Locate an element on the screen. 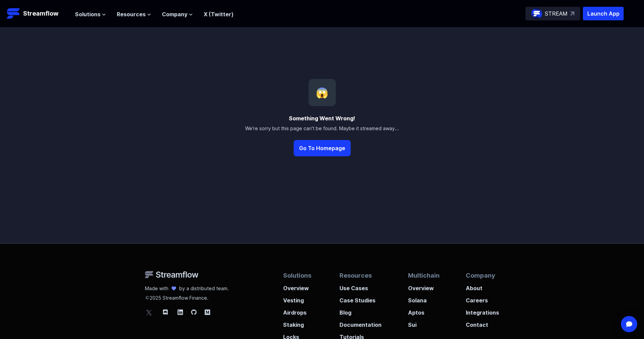  p: Solutions is located at coordinates (298, 275).